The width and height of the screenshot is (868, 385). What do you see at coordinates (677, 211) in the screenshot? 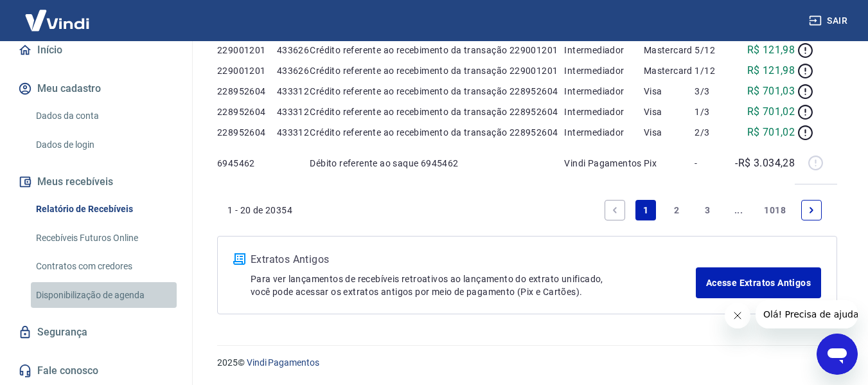
I see `a: Page 2` at bounding box center [677, 211].